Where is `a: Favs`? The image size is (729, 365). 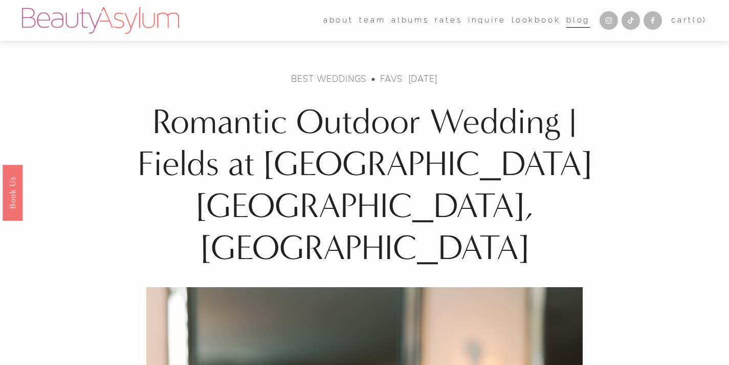 a: Favs is located at coordinates (391, 78).